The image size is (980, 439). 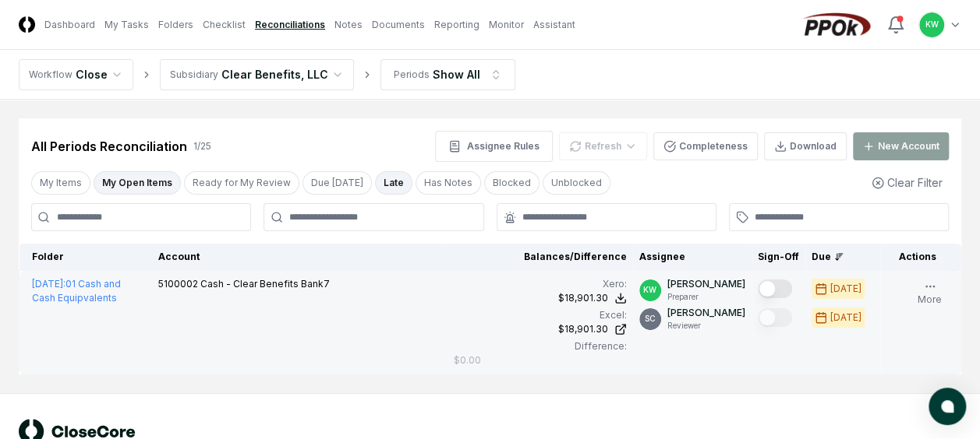 I want to click on button: atlas-launcher, so click(x=947, y=406).